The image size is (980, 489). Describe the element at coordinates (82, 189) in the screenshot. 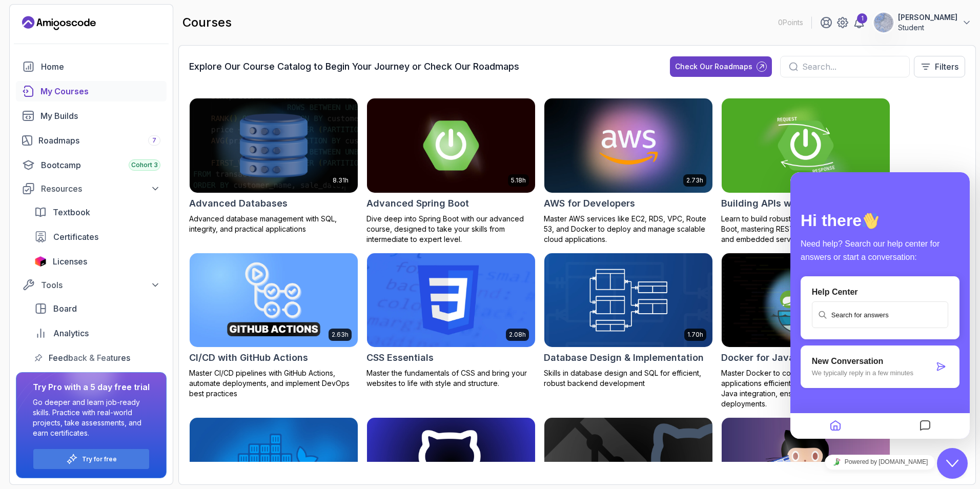

I see `p: New Conversation` at that location.